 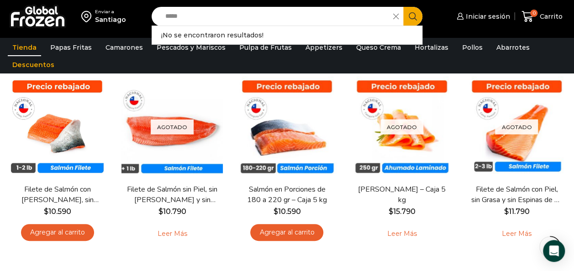 I want to click on a: Papas Fritas, so click(x=71, y=48).